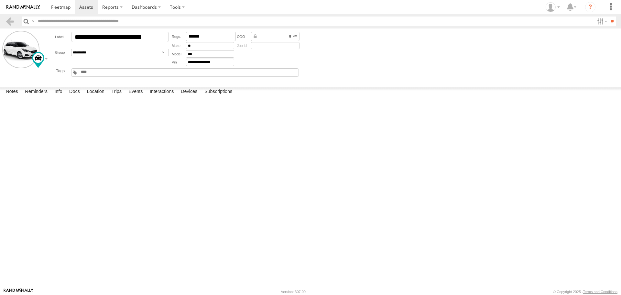 This screenshot has height=295, width=621. I want to click on label: Devices, so click(189, 92).